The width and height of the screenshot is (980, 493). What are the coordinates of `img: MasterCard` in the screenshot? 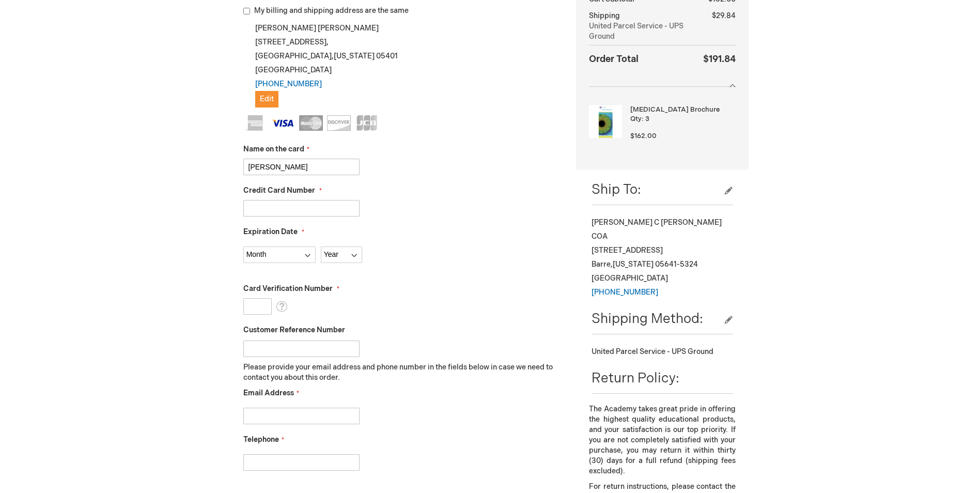 It's located at (311, 123).